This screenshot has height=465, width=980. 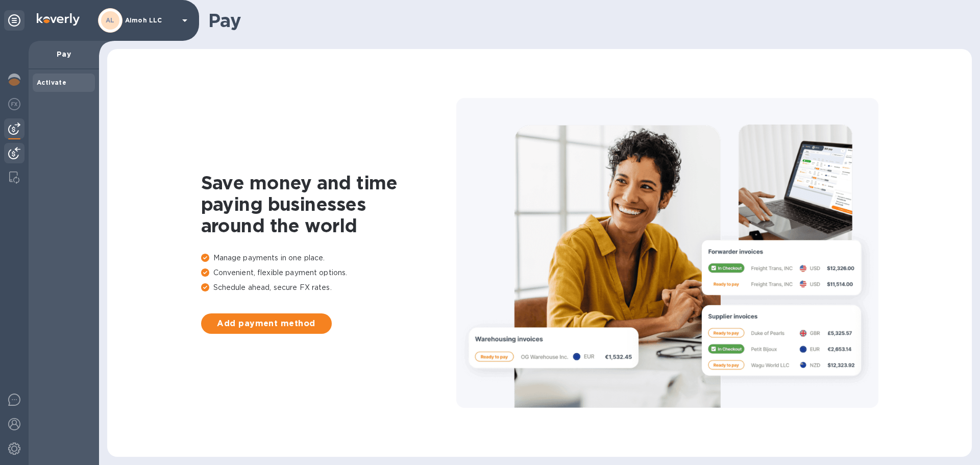 What do you see at coordinates (266, 323) in the screenshot?
I see `span: Add payment method` at bounding box center [266, 323].